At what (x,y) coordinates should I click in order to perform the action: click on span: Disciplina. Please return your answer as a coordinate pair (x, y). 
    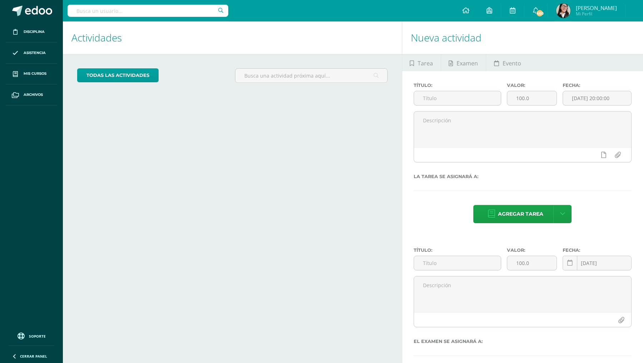
    Looking at the image, I should click on (34, 32).